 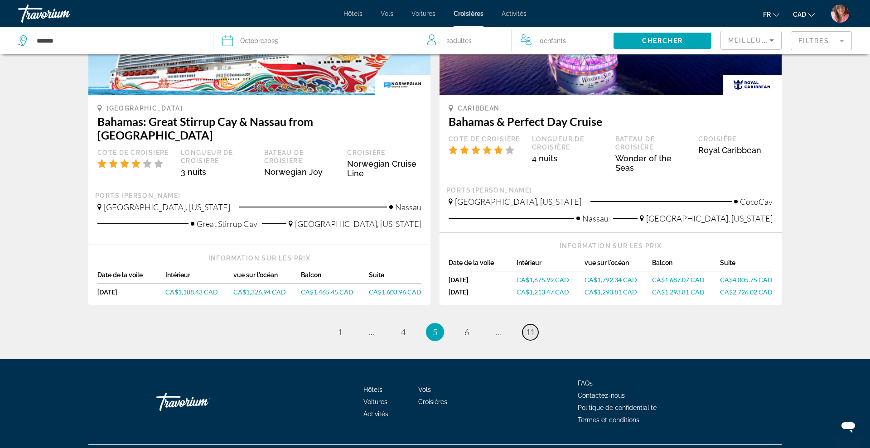 What do you see at coordinates (467, 332) in the screenshot?
I see `span: 6` at bounding box center [467, 332].